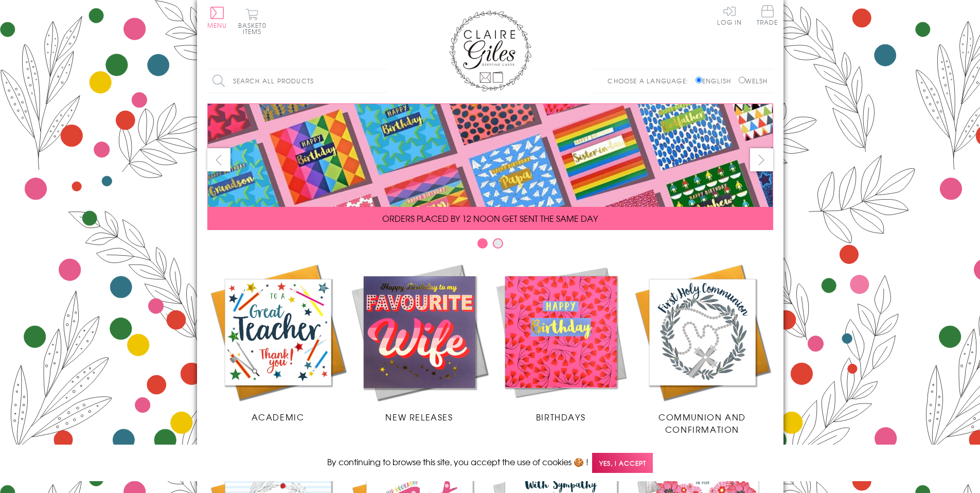 This screenshot has width=980, height=493. What do you see at coordinates (490, 245) in the screenshot?
I see `div: Carousel Pagination` at bounding box center [490, 245].